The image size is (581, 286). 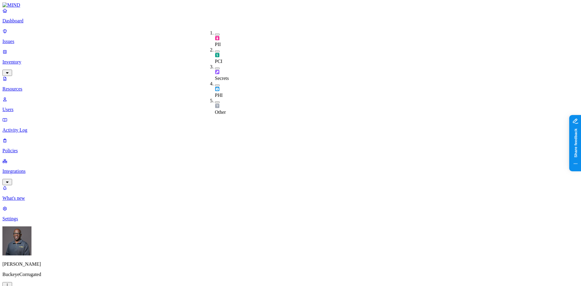 What do you see at coordinates (290, 16) in the screenshot?
I see `a: Dashboard` at bounding box center [290, 16].